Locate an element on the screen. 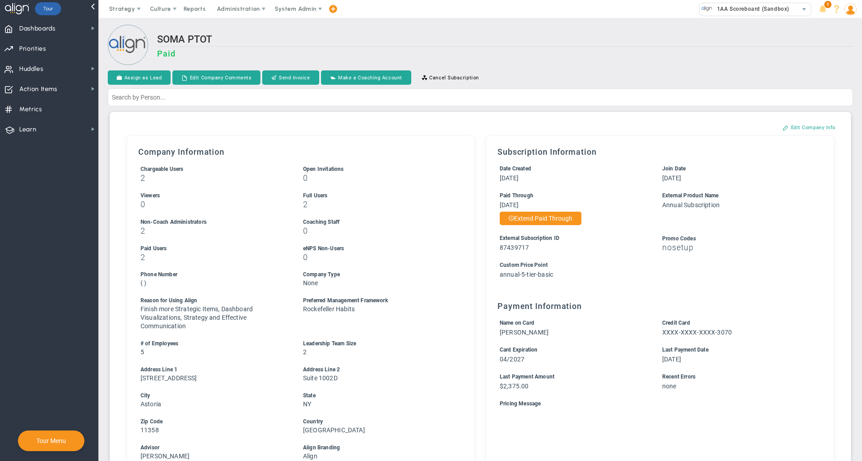 The height and width of the screenshot is (461, 862). div: Advisor is located at coordinates (213, 448).